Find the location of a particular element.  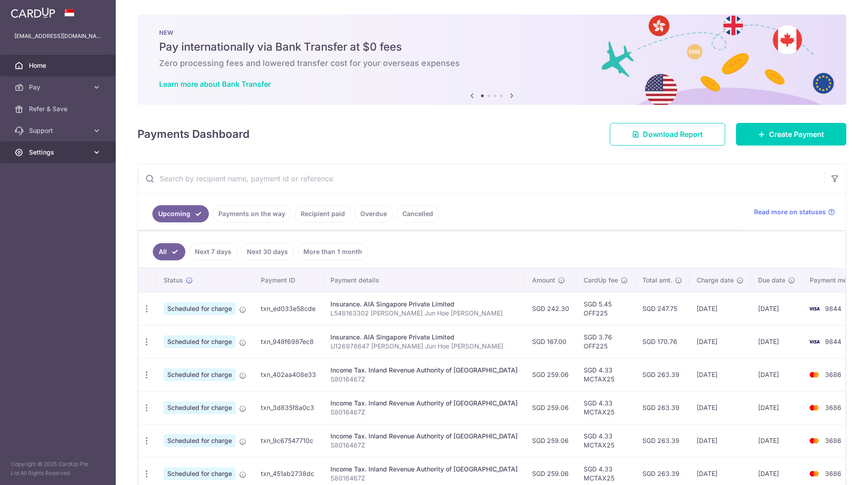

a: Next 7 days is located at coordinates (213, 252).